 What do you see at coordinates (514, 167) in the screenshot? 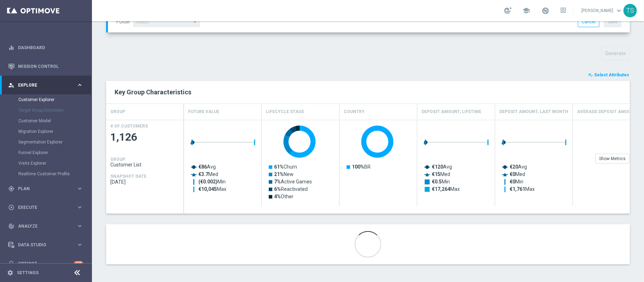
I see `tspan: €20` at bounding box center [514, 167].